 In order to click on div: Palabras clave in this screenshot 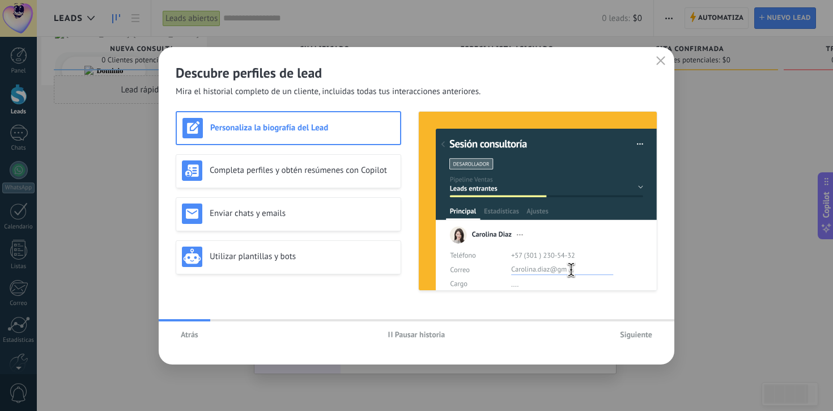, I will do `click(157, 70)`.